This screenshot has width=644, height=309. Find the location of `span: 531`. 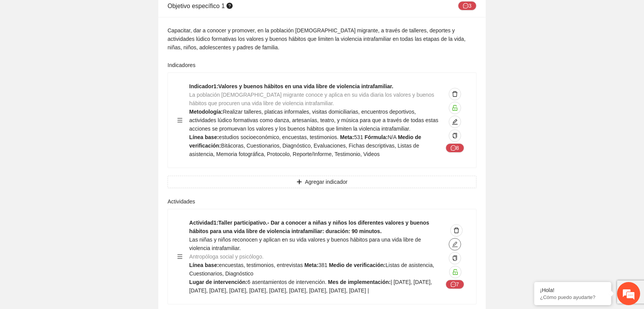

span: 531 is located at coordinates (359, 137).